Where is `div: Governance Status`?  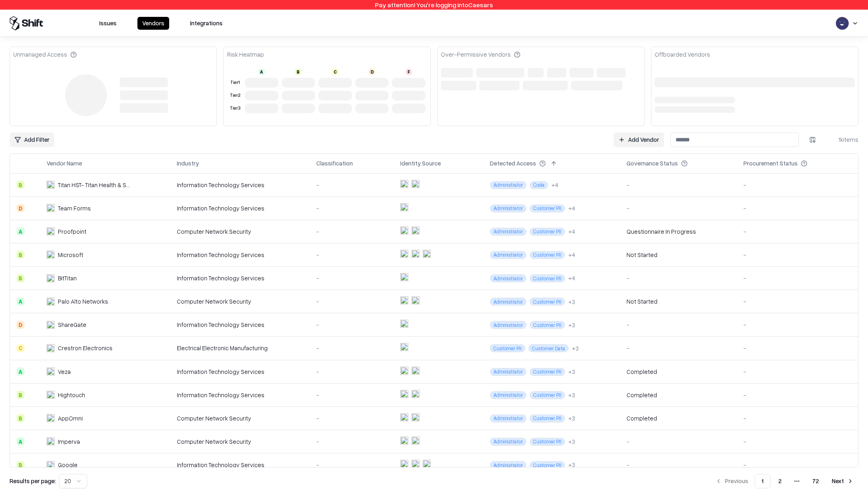
div: Governance Status is located at coordinates (653, 163).